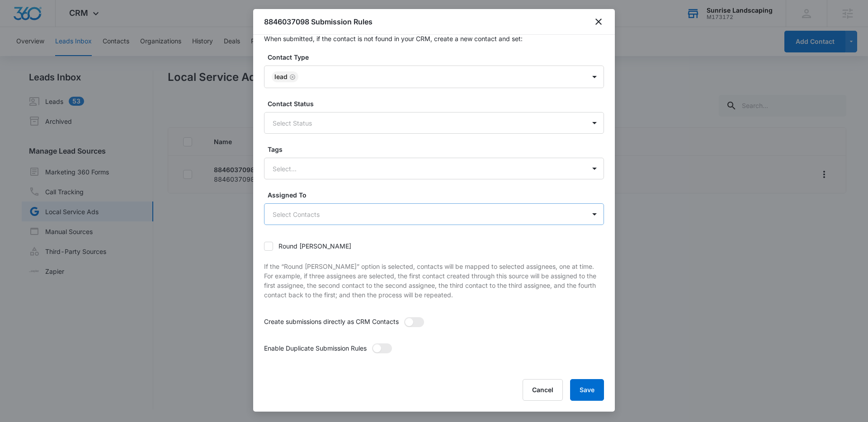 The height and width of the screenshot is (422, 868). What do you see at coordinates (438, 194) in the screenshot?
I see `label: Assigned To` at bounding box center [438, 194].